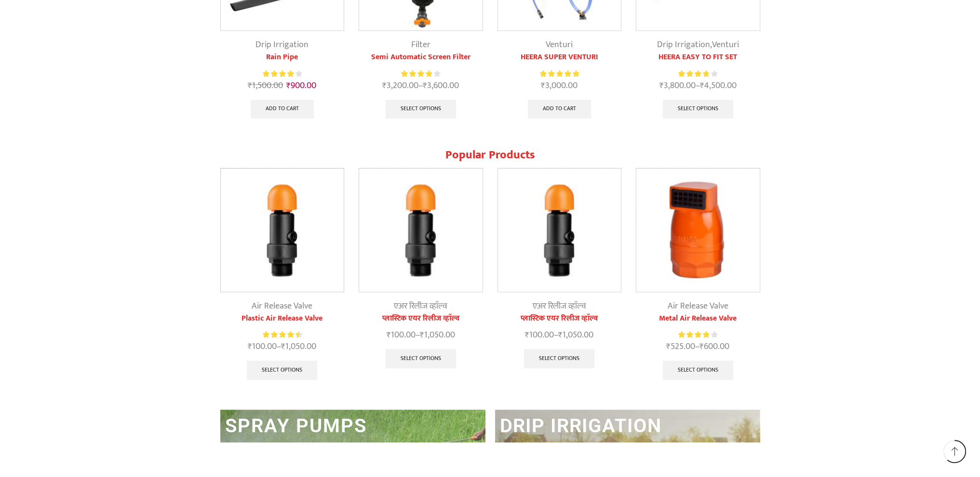  Describe the element at coordinates (559, 74) in the screenshot. I see `div: Rated 5.00 out of 5` at that location.